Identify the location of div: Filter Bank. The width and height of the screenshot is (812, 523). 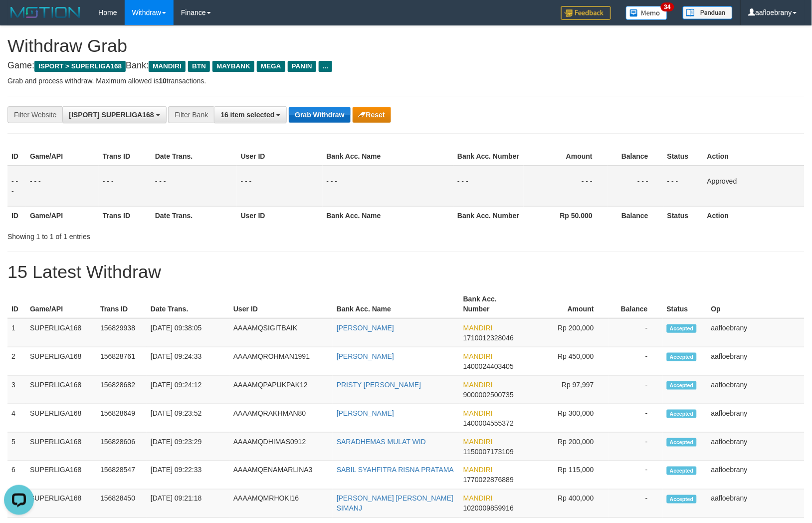
(191, 115).